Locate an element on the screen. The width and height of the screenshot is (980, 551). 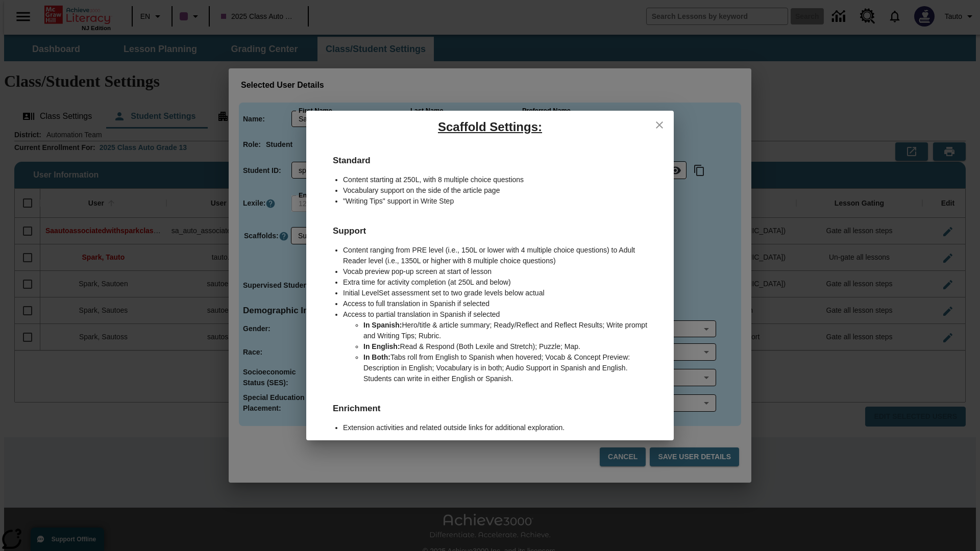
li: Access to partial translation in Spanish if selected is located at coordinates (500, 314).